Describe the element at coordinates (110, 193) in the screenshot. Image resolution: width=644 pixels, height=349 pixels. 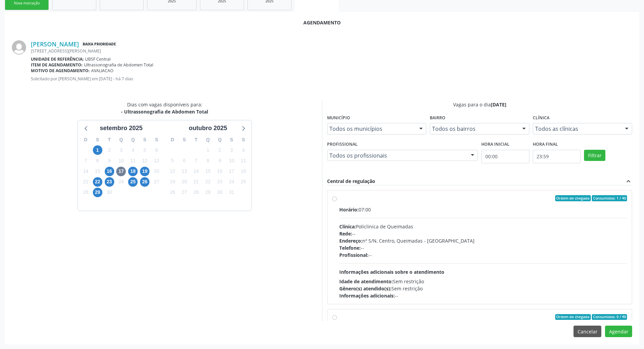
I see `span: terça-feira, 30 de setembro de 2025` at that location.